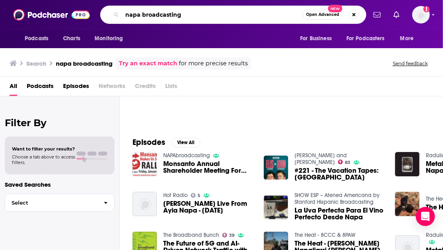  What do you see at coordinates (276, 168) in the screenshot?
I see `img: #221 - The Vacation Tapes: Ayia Napa` at bounding box center [276, 168].